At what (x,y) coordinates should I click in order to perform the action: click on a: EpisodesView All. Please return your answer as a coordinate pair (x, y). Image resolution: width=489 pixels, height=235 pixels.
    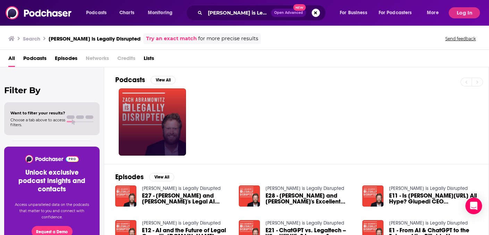
    Looking at the image, I should click on (145, 177).